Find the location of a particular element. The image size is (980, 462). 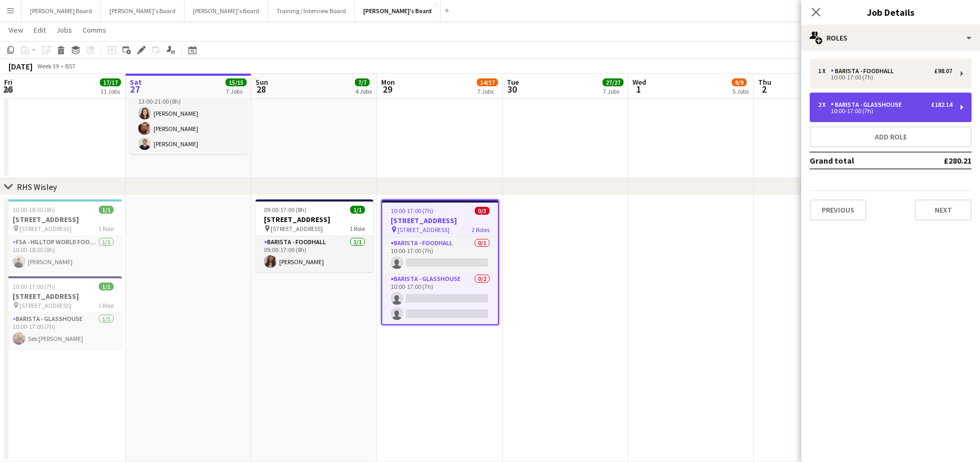

span: View is located at coordinates (16, 30).